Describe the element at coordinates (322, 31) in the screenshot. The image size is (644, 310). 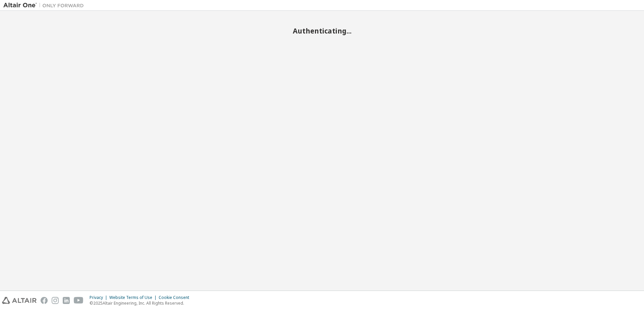
I see `h2: Authenticating...` at that location.